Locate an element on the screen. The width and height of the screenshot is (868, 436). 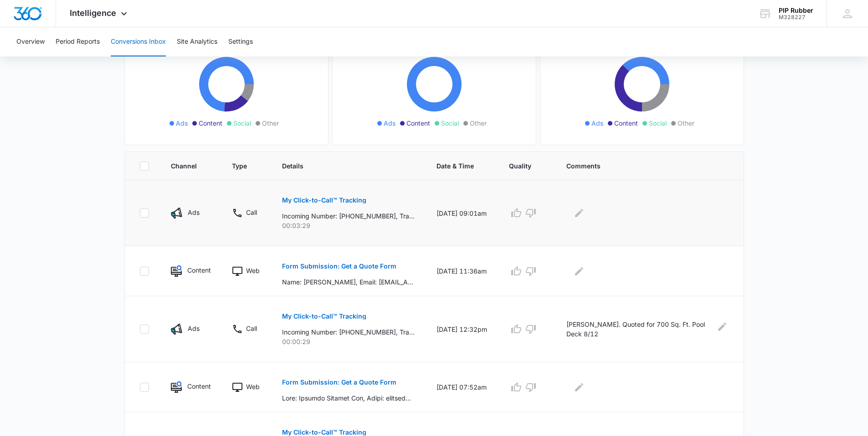
button: Conversions Inbox is located at coordinates (138, 42).